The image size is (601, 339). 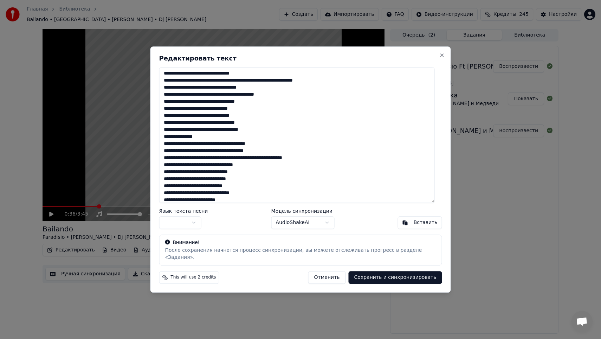 What do you see at coordinates (303, 211) in the screenshot?
I see `label: Модель синхронизации` at bounding box center [303, 211].